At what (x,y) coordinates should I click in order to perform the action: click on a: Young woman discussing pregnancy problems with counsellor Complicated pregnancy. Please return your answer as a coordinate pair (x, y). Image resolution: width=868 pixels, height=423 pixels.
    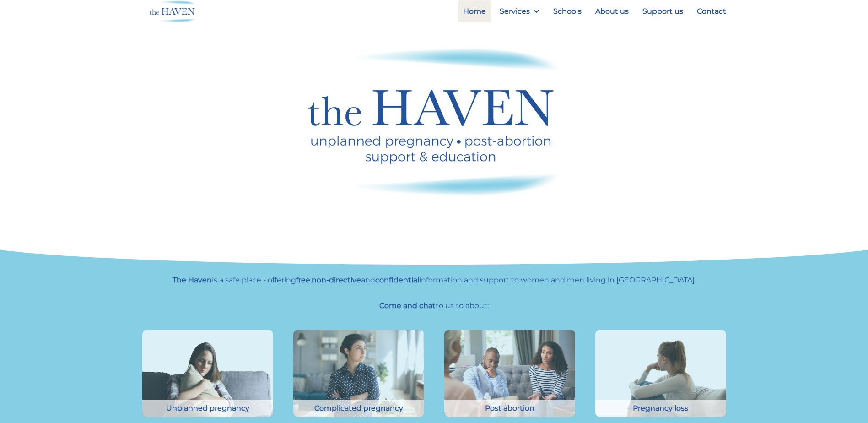
    Looking at the image, I should click on (359, 414).